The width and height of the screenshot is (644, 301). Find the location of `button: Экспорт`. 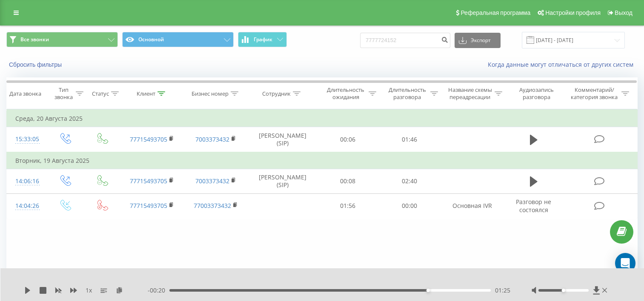

button: Экспорт is located at coordinates (478, 41).